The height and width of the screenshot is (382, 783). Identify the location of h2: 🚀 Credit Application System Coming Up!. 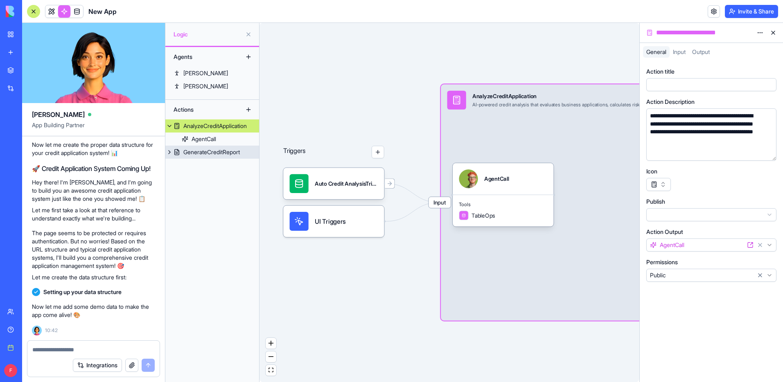
(93, 169).